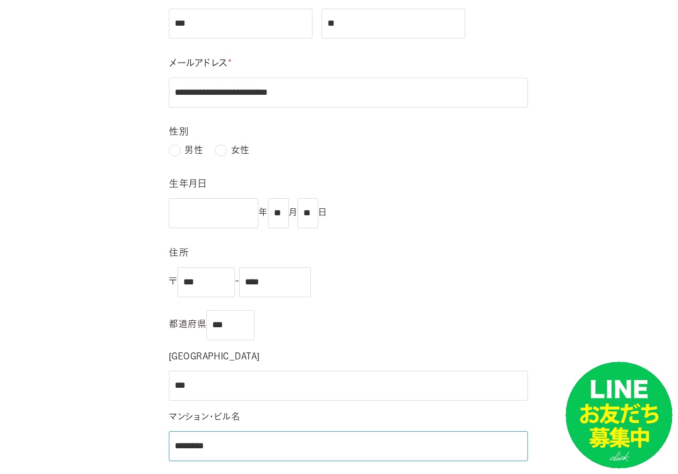 Image resolution: width=678 pixels, height=474 pixels. I want to click on dt: 住所, so click(348, 245).